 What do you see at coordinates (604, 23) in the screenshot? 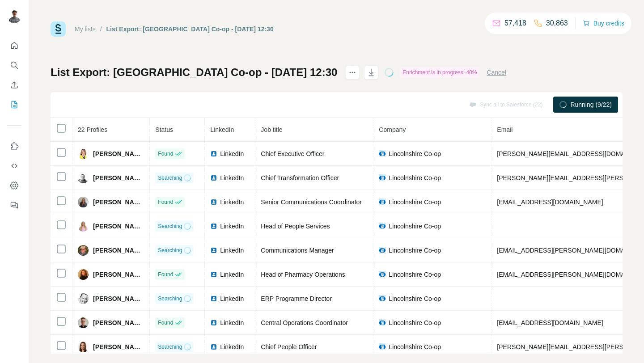
I see `button: Buy credits` at bounding box center [604, 23].